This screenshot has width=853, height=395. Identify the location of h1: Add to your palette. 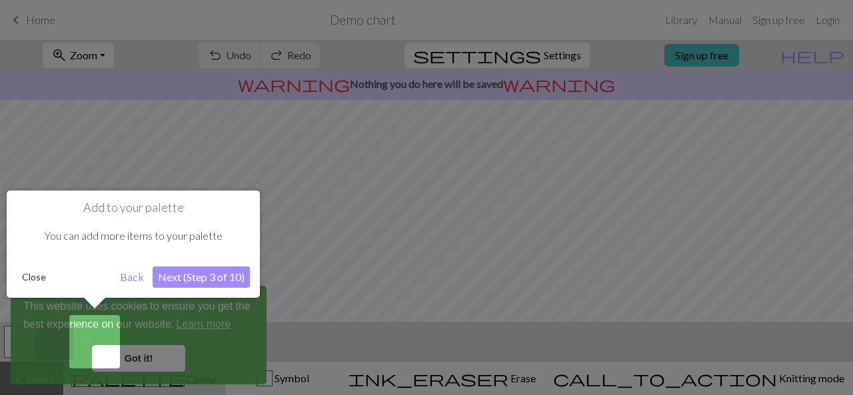
(133, 208).